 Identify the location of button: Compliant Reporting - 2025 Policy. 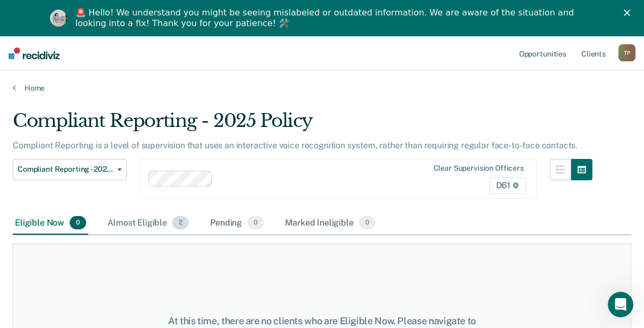
(70, 170).